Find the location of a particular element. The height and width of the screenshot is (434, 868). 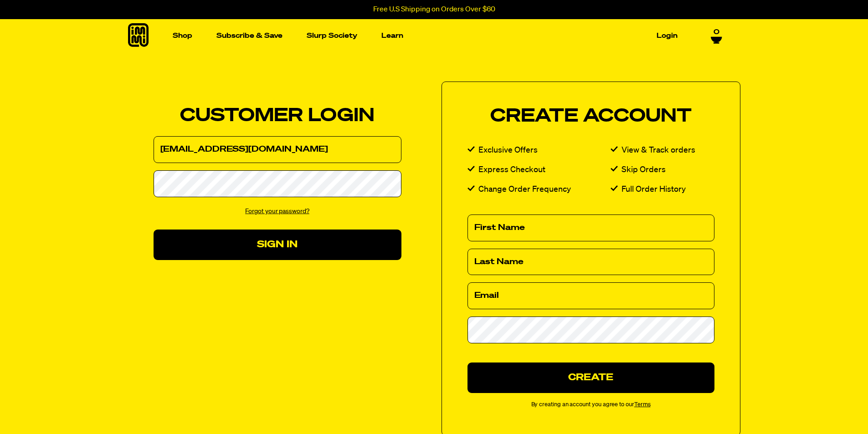

h2: Customer Login is located at coordinates (277, 116).